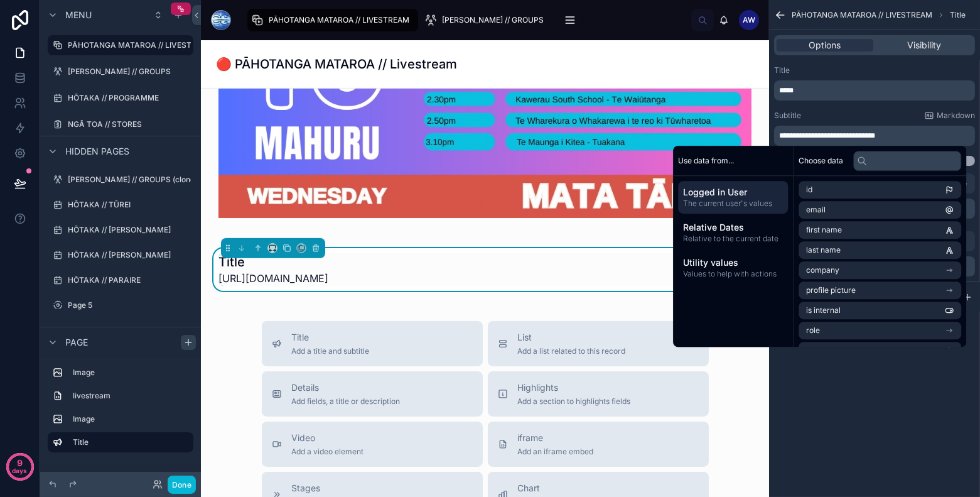 The width and height of the screenshot is (980, 497). What do you see at coordinates (181, 484) in the screenshot?
I see `button: Done` at bounding box center [181, 484].